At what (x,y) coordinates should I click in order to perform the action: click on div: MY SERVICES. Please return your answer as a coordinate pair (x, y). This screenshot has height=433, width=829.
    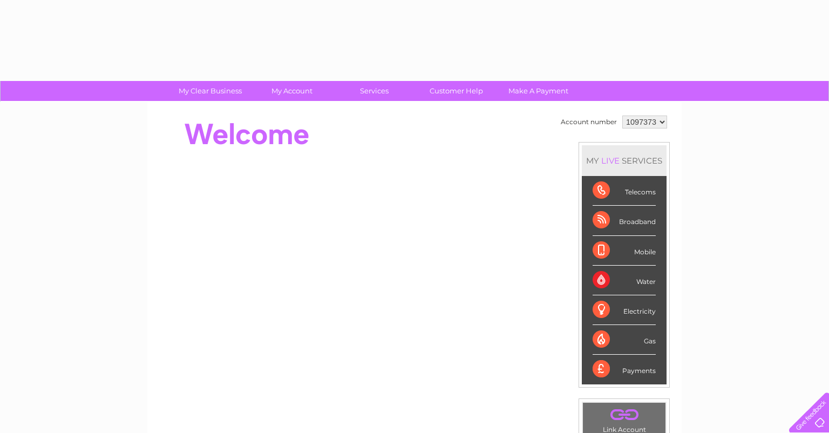
    Looking at the image, I should click on (624, 160).